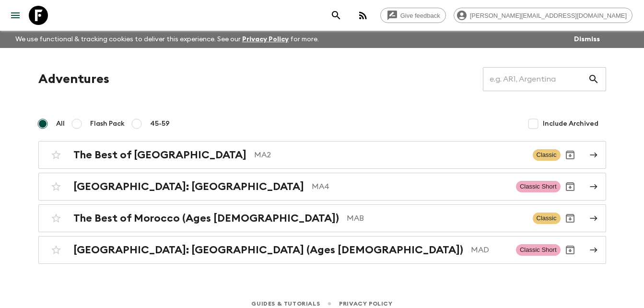  I want to click on span: 45-59, so click(160, 124).